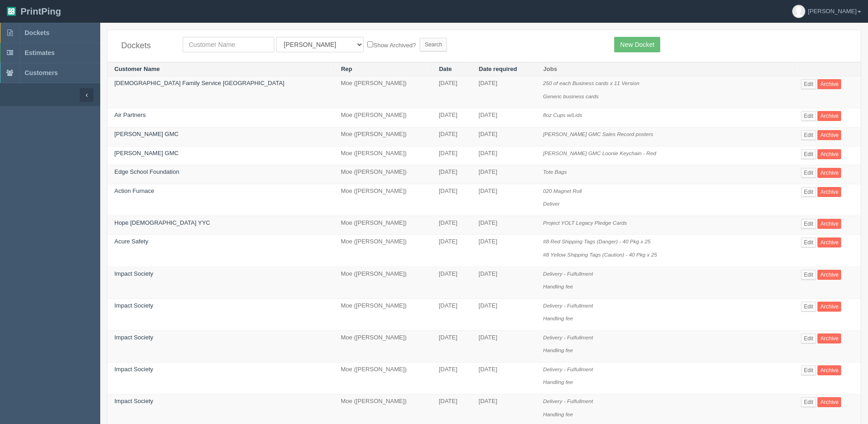 The width and height of the screenshot is (868, 424). What do you see at coordinates (130, 115) in the screenshot?
I see `a: Air Partners` at bounding box center [130, 115].